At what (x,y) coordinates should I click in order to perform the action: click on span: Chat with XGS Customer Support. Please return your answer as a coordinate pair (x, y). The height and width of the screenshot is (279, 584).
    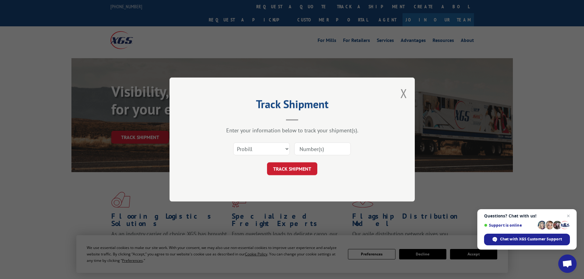
    Looking at the image, I should click on (531, 239).